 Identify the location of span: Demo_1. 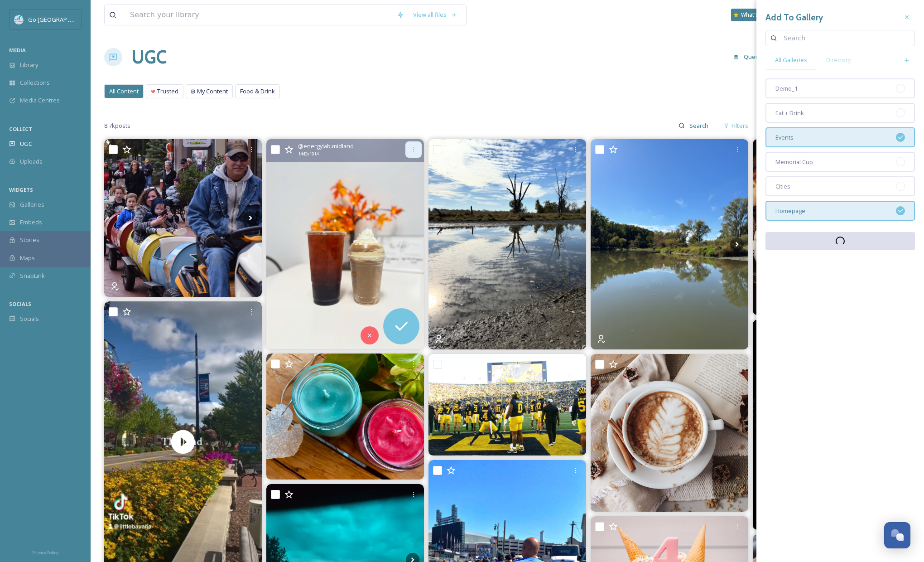
(786, 88).